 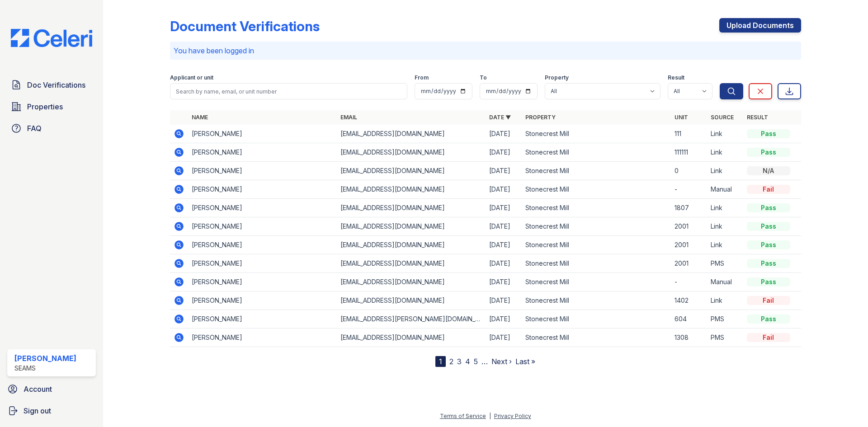 I want to click on a: Email, so click(x=348, y=117).